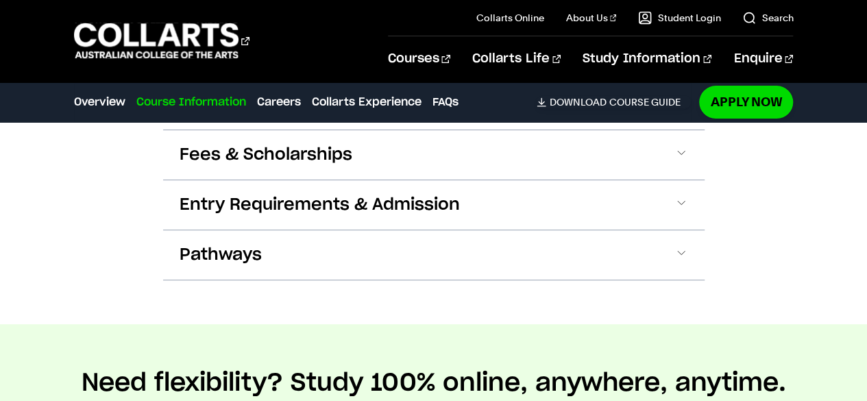 This screenshot has height=401, width=867. I want to click on h2: Need flexibility? Study 100% online, anywhere, anytime., so click(434, 383).